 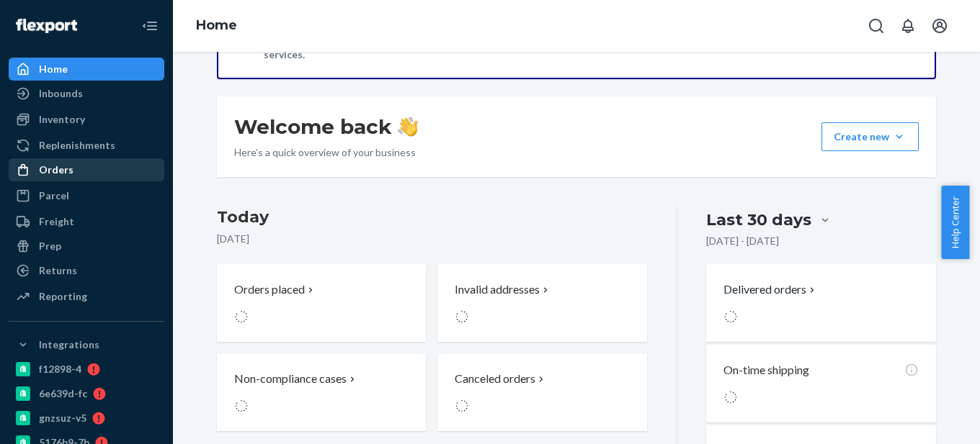 I want to click on img: Flexport logo, so click(x=46, y=26).